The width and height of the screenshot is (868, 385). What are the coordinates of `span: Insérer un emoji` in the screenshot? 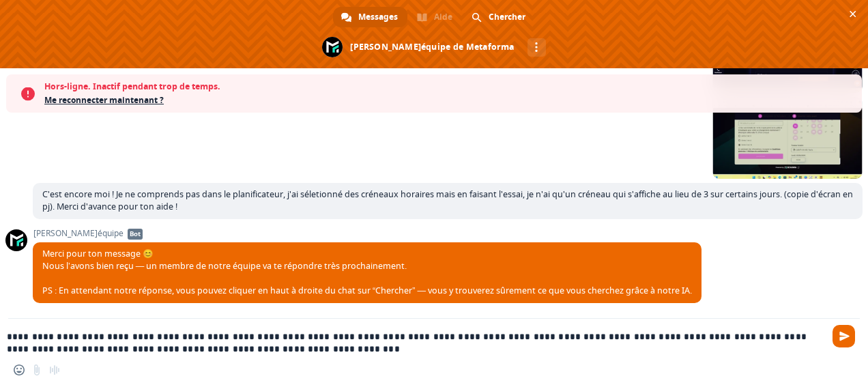 It's located at (19, 370).